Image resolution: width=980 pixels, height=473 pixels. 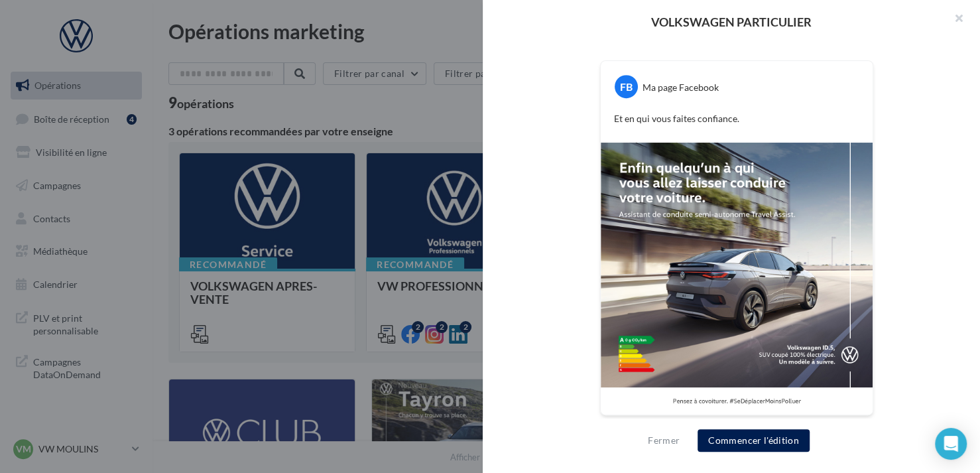 I want to click on div: FB, so click(x=626, y=86).